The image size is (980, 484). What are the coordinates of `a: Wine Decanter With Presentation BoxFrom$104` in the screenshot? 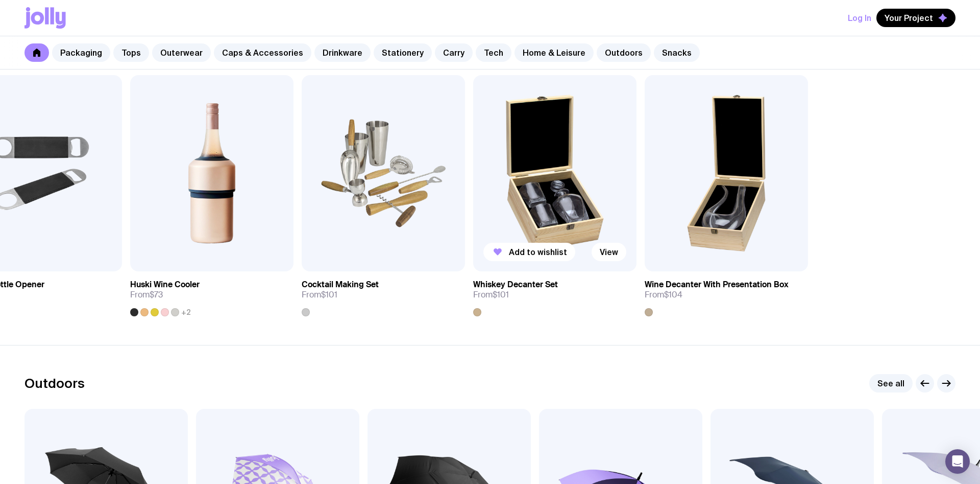 It's located at (726, 293).